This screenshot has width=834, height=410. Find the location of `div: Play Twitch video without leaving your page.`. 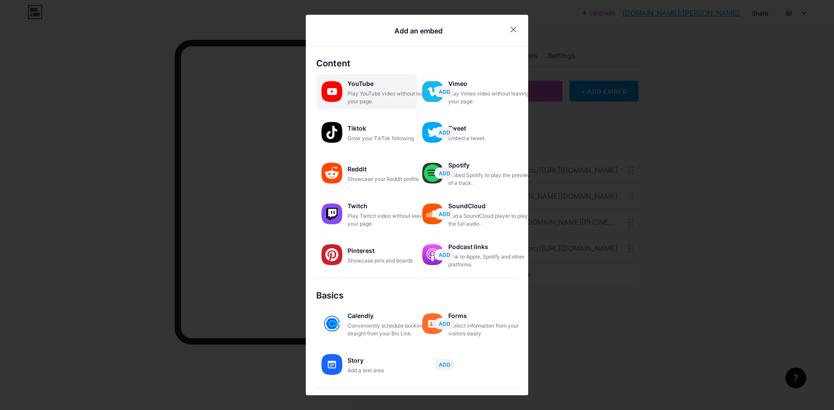

div: Play Twitch video without leaving your page. is located at coordinates (391, 220).